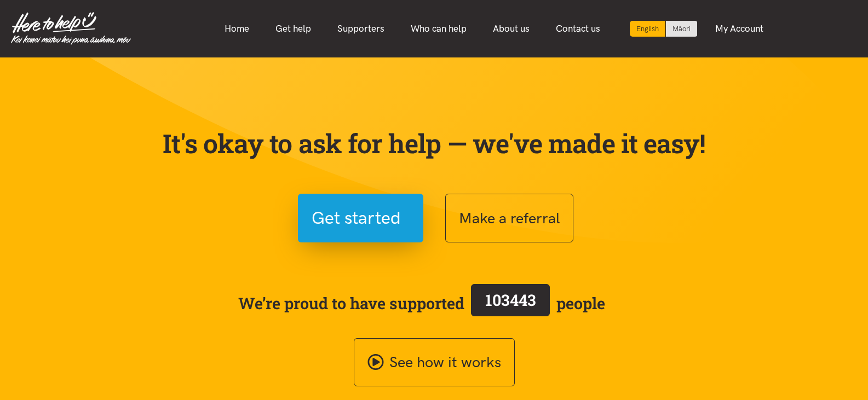  Describe the element at coordinates (356, 218) in the screenshot. I see `span: Get started` at that location.